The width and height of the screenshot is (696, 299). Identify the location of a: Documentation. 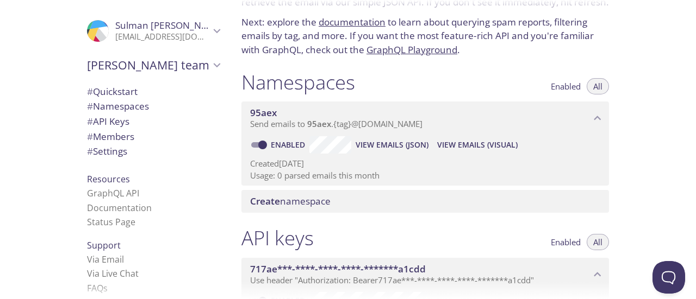
(119, 208).